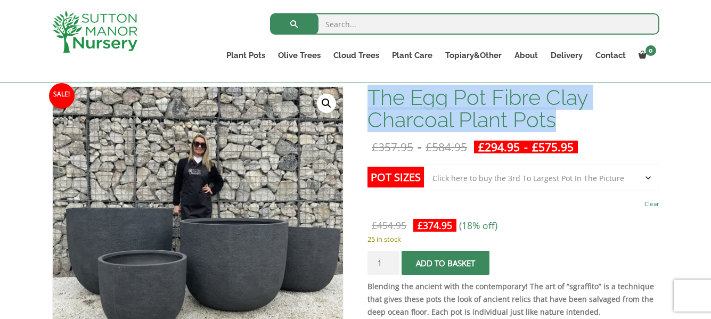 The width and height of the screenshot is (711, 319). I want to click on a: Topiary&Other, so click(474, 55).